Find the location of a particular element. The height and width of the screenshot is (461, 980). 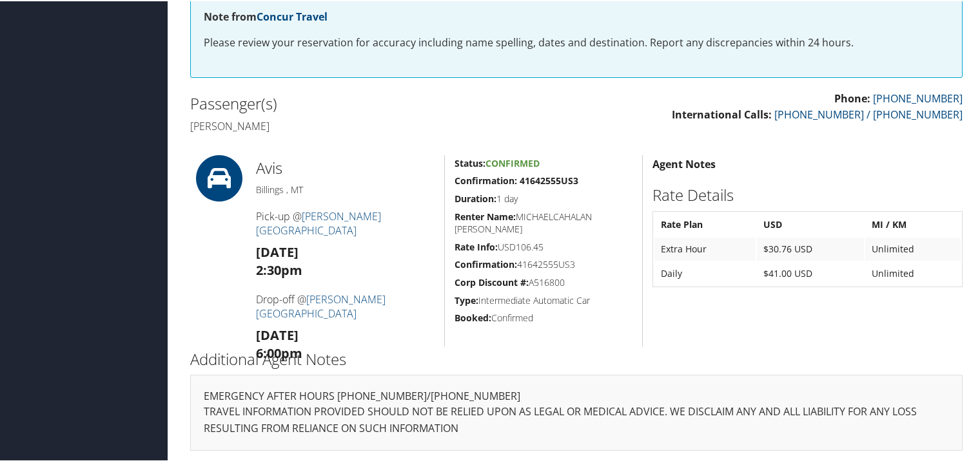

td: Daily is located at coordinates (705, 273).